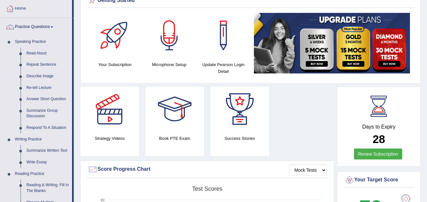 The width and height of the screenshot is (427, 202). I want to click on b: 28, so click(379, 139).